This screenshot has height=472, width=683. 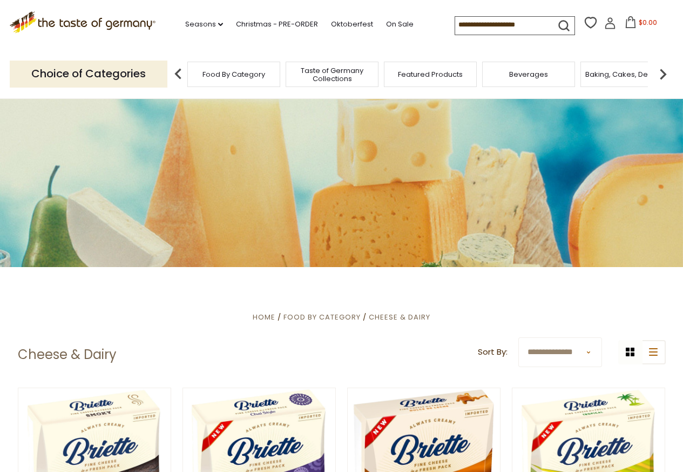 I want to click on a: Beverages, so click(x=529, y=74).